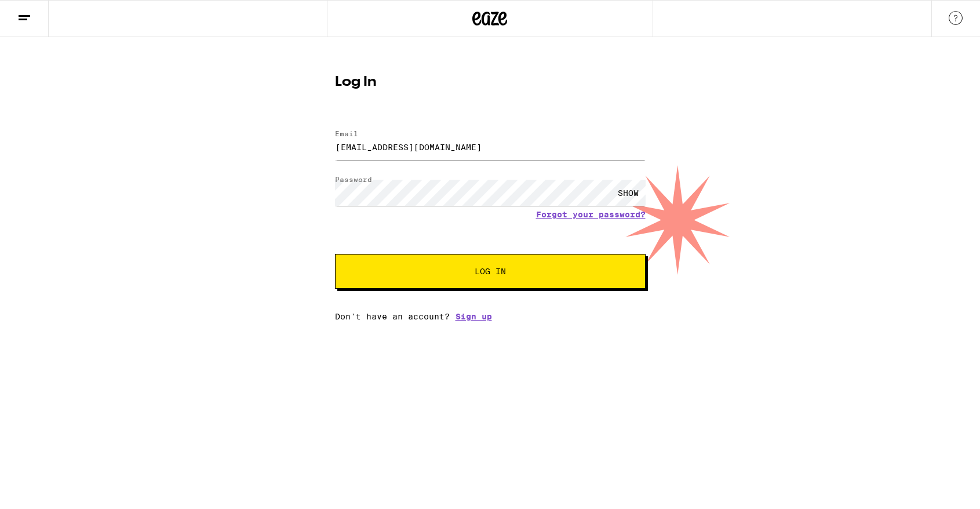 The height and width of the screenshot is (509, 980). Describe the element at coordinates (474, 317) in the screenshot. I see `a: Sign up` at that location.